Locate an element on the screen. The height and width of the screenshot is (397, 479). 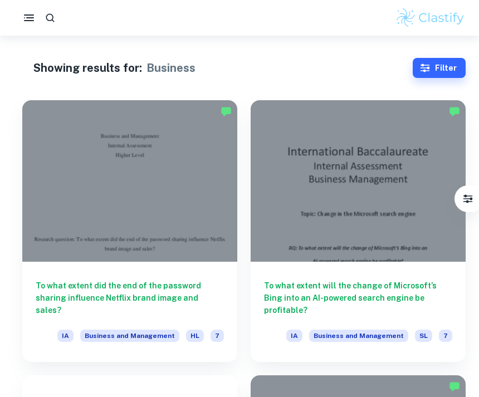
span: HL is located at coordinates (195, 336).